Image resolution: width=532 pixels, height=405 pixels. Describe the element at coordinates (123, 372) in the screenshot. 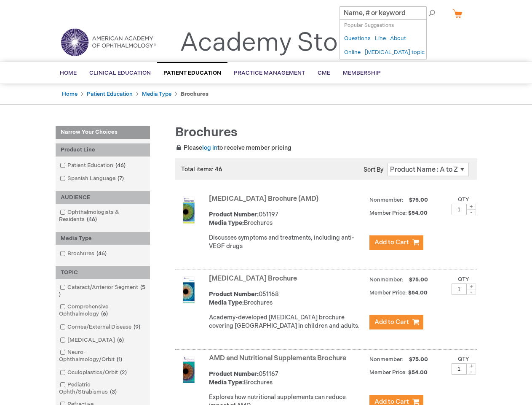

I see `span: 2` at that location.